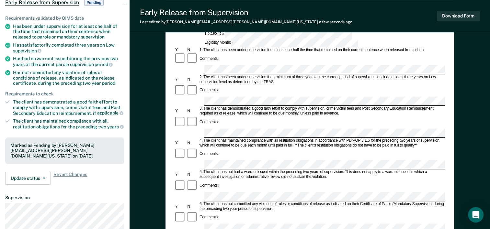 This screenshot has width=490, height=229. Describe the element at coordinates (322, 207) in the screenshot. I see `div: 6. The client has not committed any violation of rules or conditions of release as indicated on t...` at that location.